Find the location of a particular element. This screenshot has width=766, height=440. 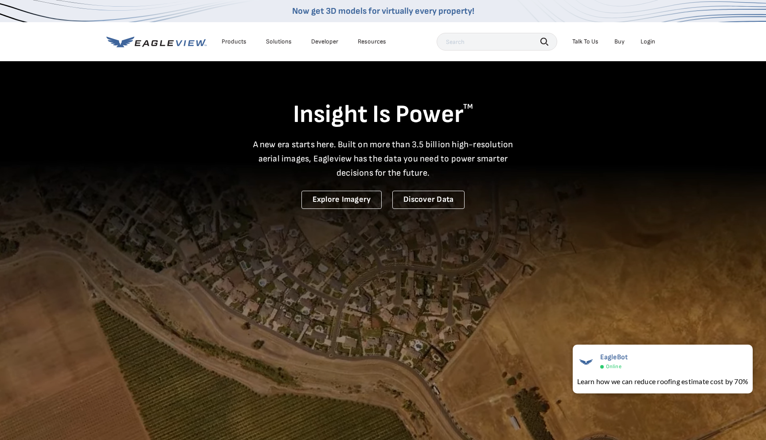

a: Now get 3D models for virtually every property! is located at coordinates (383, 11).